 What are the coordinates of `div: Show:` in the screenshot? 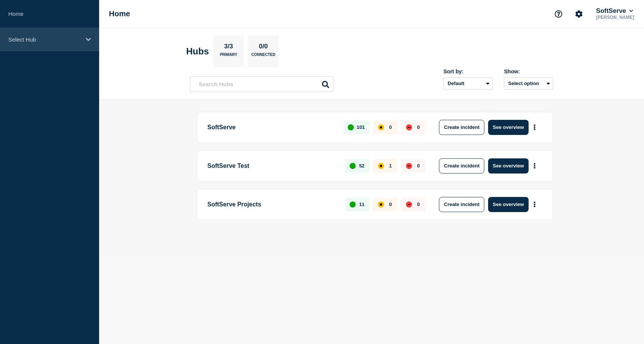 It's located at (528, 72).